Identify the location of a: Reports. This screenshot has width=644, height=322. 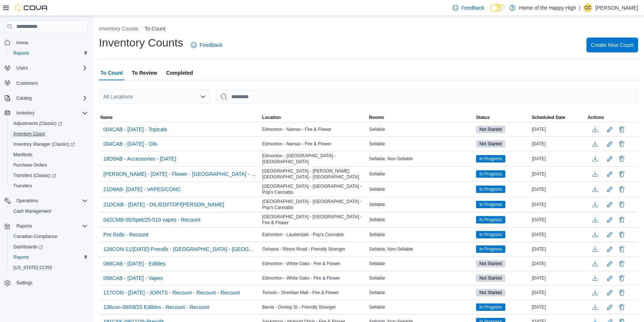
(21, 257).